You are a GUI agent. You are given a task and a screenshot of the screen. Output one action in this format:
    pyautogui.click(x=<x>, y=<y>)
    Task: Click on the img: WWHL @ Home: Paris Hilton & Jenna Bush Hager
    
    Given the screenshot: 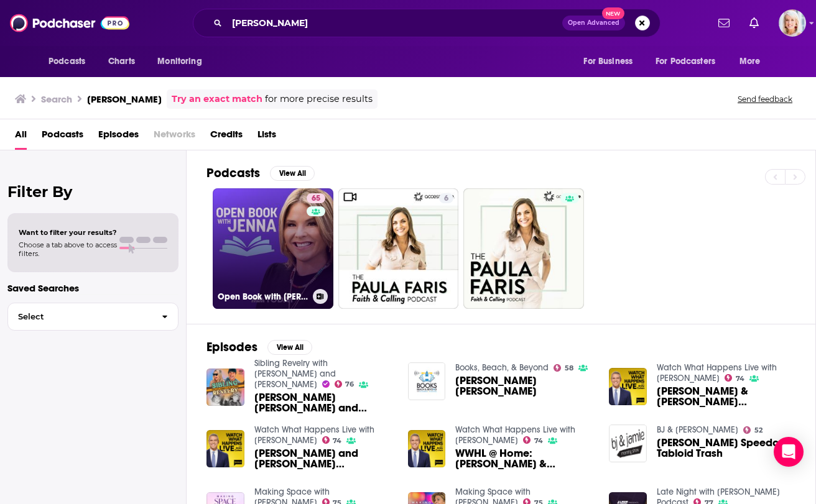 What is the action you would take?
    pyautogui.click(x=427, y=449)
    